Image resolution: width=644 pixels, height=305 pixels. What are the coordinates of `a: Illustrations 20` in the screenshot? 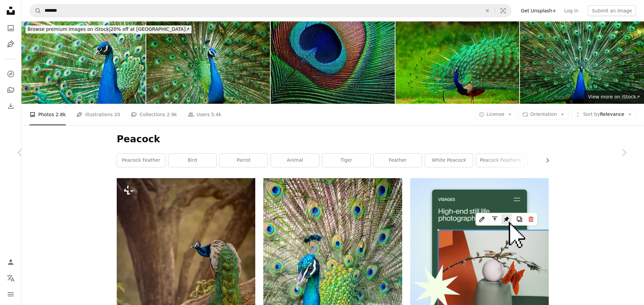 It's located at (98, 115).